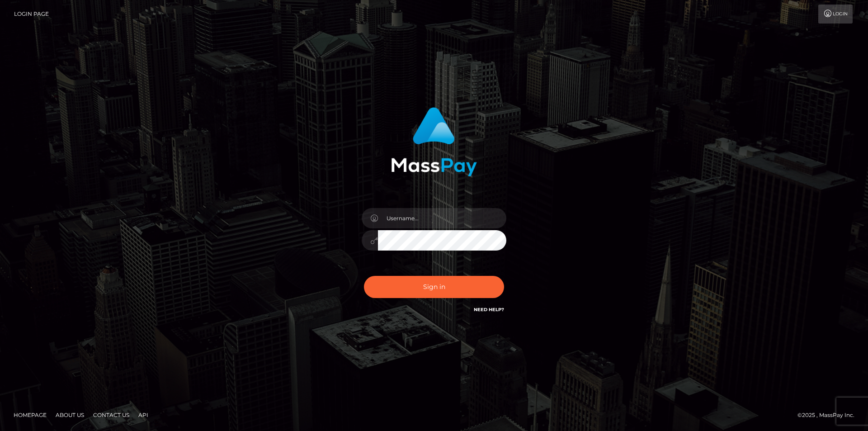  What do you see at coordinates (144, 415) in the screenshot?
I see `a: API` at bounding box center [144, 415].